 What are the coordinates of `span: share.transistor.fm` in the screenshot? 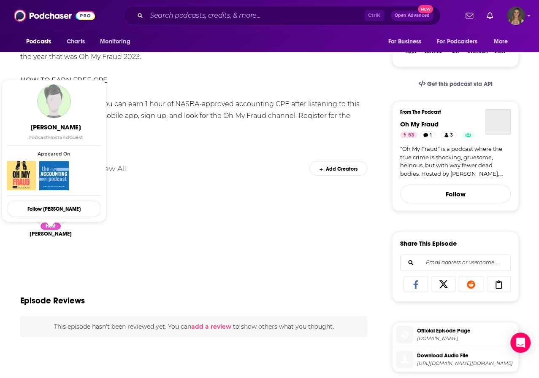 It's located at (466, 339).